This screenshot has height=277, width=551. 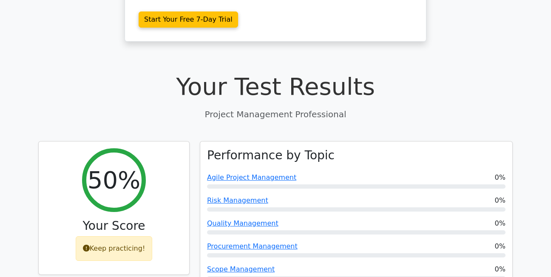 What do you see at coordinates (238, 200) in the screenshot?
I see `a: Risk Management` at bounding box center [238, 200].